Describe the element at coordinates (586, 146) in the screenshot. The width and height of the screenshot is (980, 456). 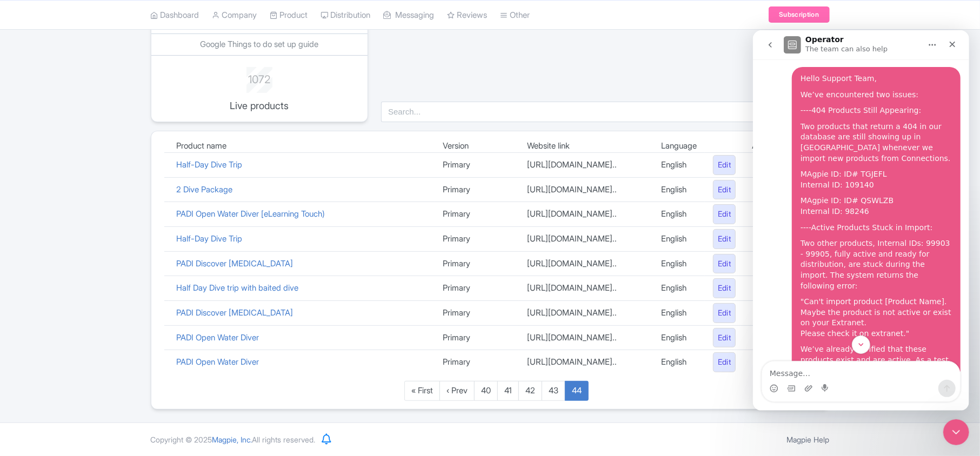
I see `td: Website link` at that location.